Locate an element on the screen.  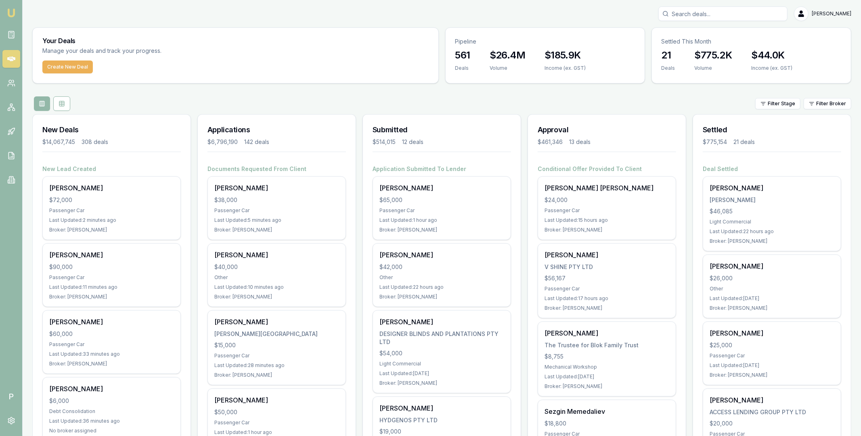
div: $6,000 is located at coordinates (111, 401).